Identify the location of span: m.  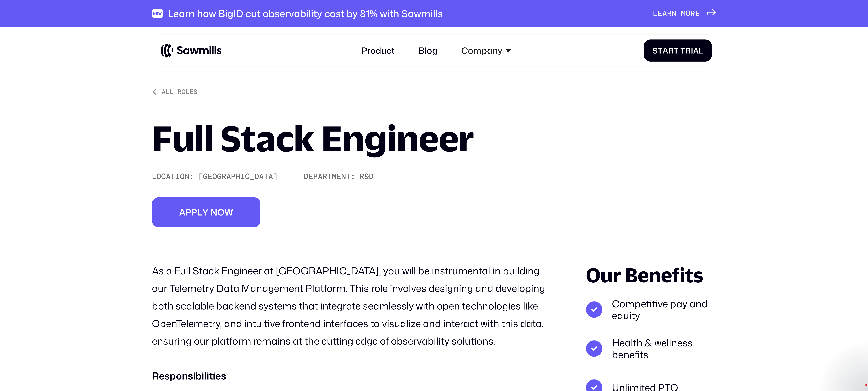
(683, 13).